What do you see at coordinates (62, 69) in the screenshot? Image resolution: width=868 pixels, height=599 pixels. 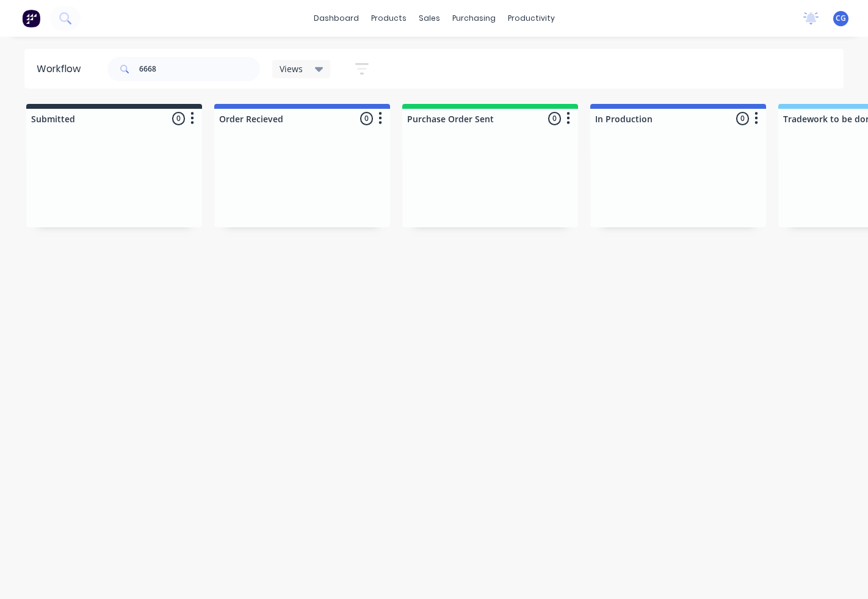 I see `div: Workflow` at bounding box center [62, 69].